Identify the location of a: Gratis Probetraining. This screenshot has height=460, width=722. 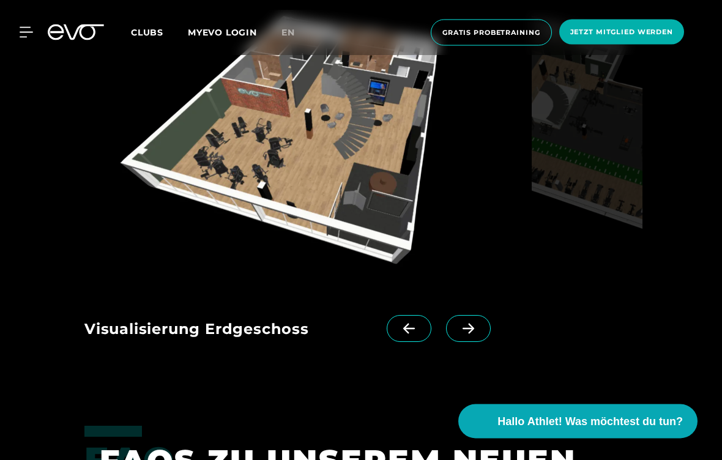
(491, 32).